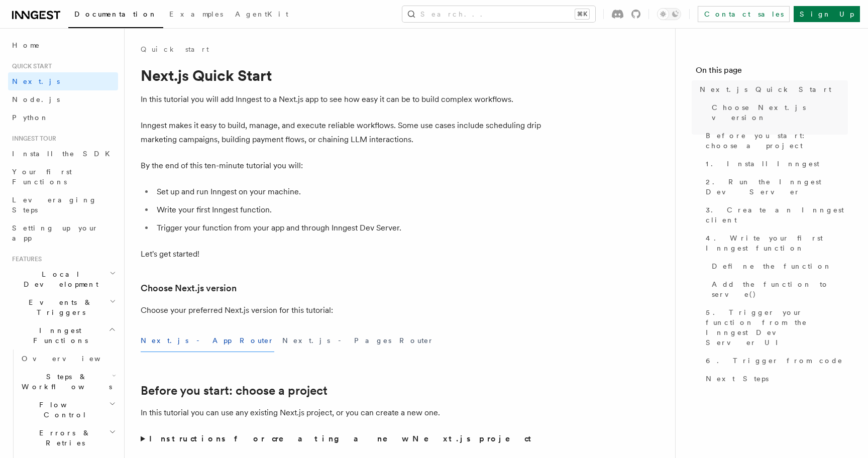 Image resolution: width=868 pixels, height=458 pixels. Describe the element at coordinates (196, 15) in the screenshot. I see `a: Examples` at that location.